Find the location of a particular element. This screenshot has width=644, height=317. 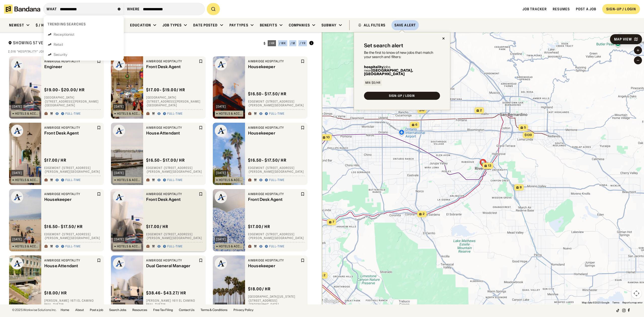

div: grid is located at coordinates (161, 180).